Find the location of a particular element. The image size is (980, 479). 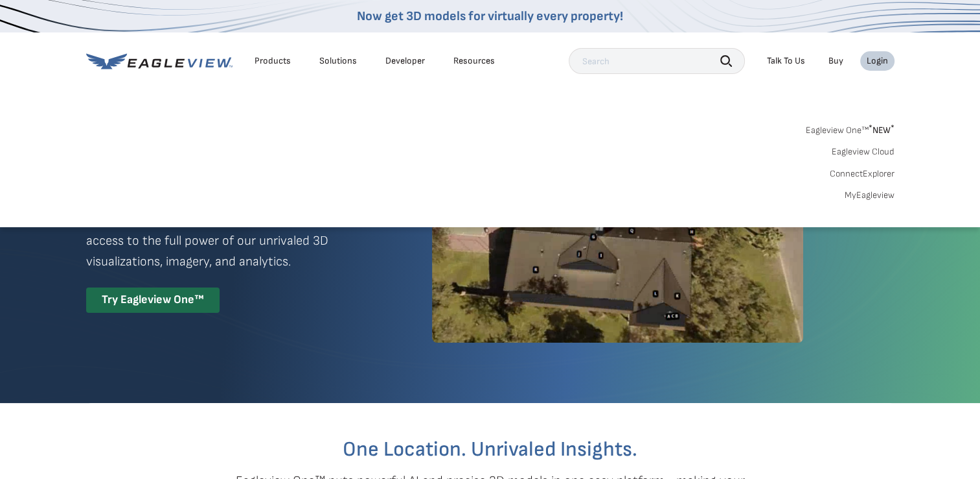

div: Resources is located at coordinates (475, 61).